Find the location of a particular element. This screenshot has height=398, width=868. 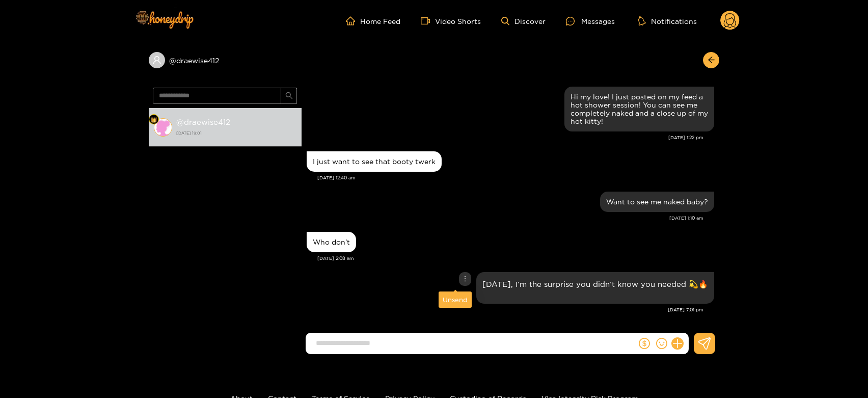

span: dollar is located at coordinates (644, 343).